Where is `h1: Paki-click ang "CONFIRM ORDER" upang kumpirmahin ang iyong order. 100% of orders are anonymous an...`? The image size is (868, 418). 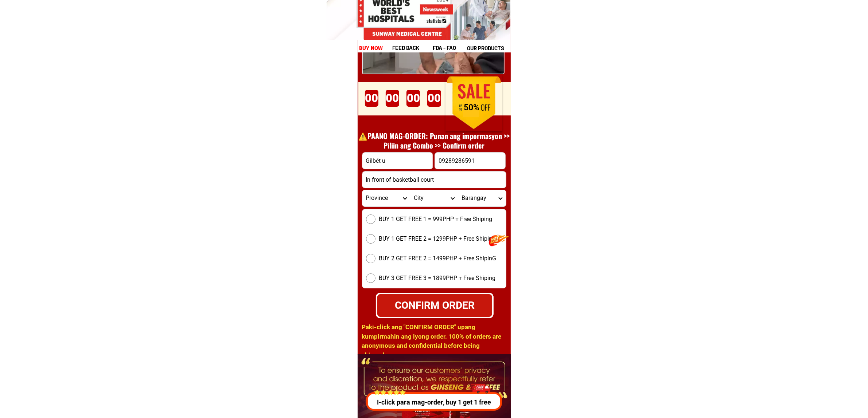 h1: Paki-click ang "CONFIRM ORDER" upang kumpirmahin ang iyong order. 100% of orders are anonymous an... is located at coordinates (434, 342).